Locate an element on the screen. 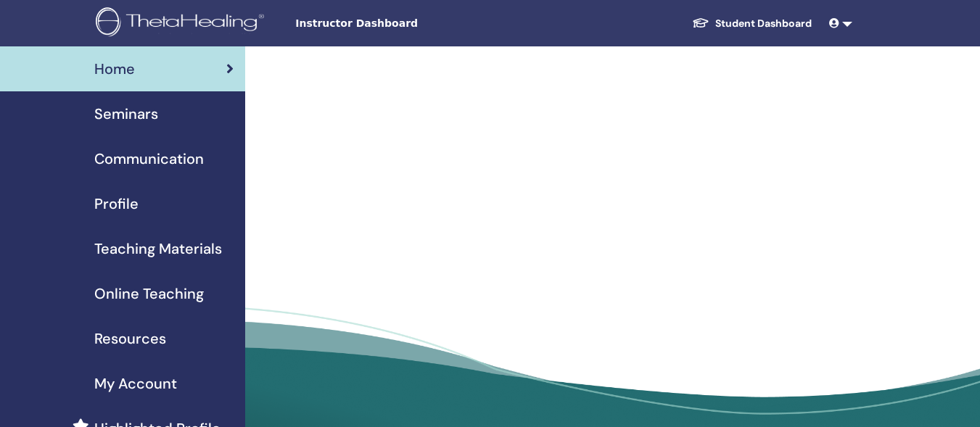  a: Student Dashboard is located at coordinates (751, 23).